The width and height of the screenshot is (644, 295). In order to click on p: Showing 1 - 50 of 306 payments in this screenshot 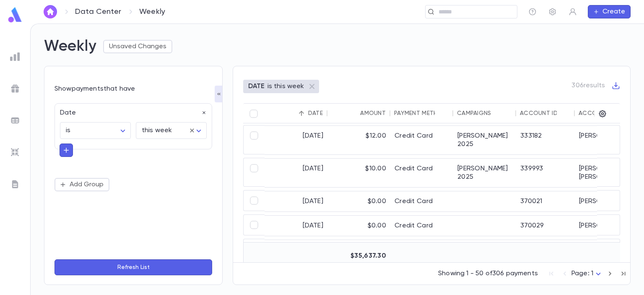, I will do `click(488, 274)`.